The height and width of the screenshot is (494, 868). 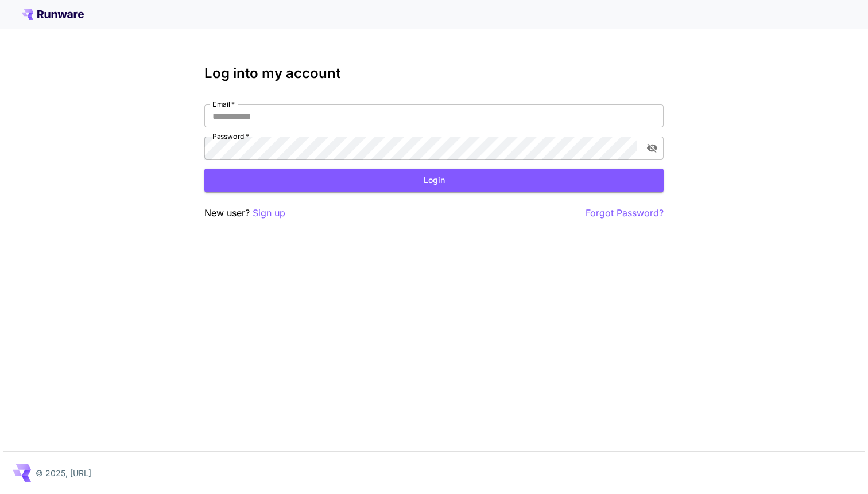 What do you see at coordinates (652, 148) in the screenshot?
I see `button: toggle password visibility` at bounding box center [652, 148].